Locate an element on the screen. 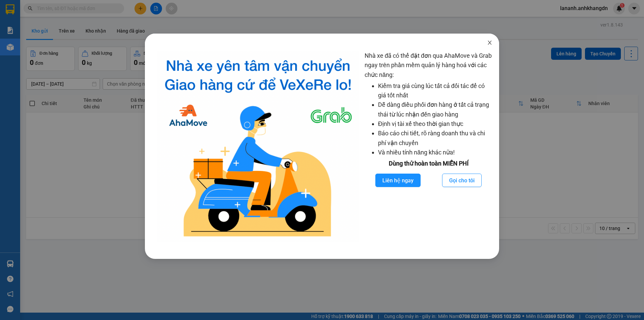 The image size is (644, 320). button: Close is located at coordinates (490, 43).